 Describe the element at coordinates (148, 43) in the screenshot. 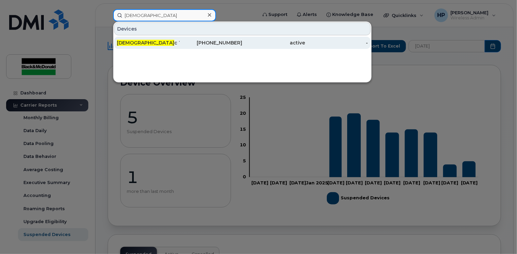

I see `div: c Tan` at that location.